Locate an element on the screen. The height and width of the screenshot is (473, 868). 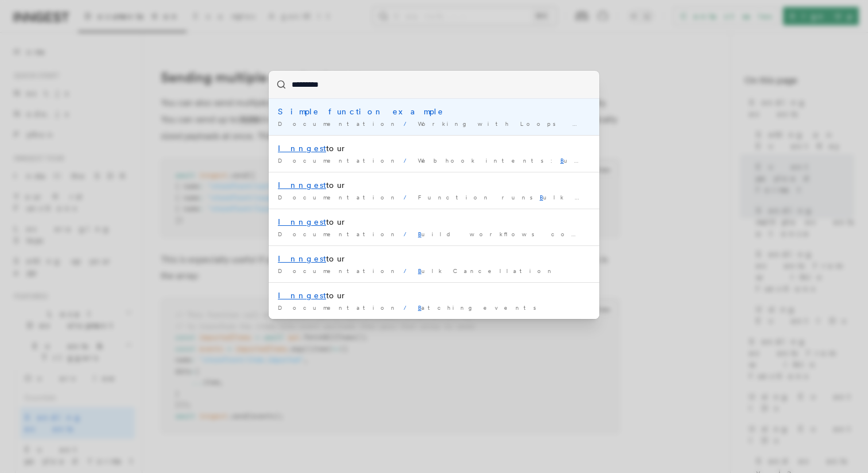
div: Simple function example is located at coordinates (434, 111).